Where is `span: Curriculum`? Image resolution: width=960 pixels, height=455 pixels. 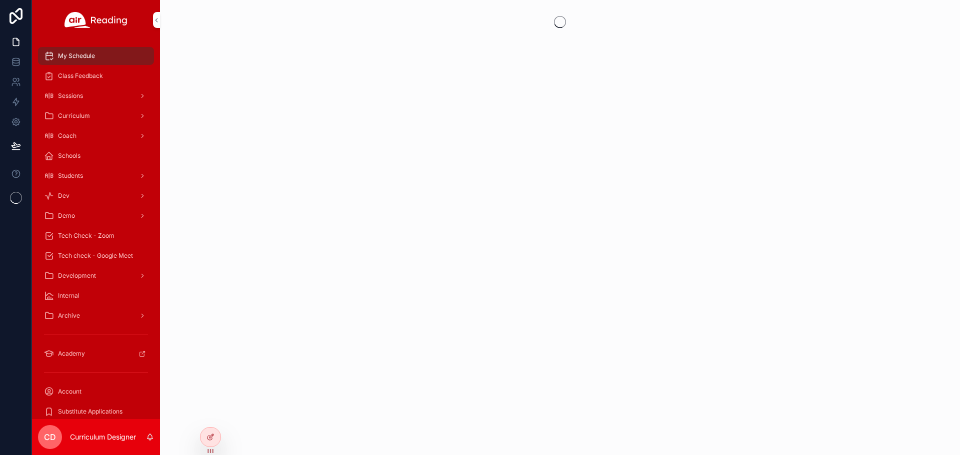 span: Curriculum is located at coordinates (74, 116).